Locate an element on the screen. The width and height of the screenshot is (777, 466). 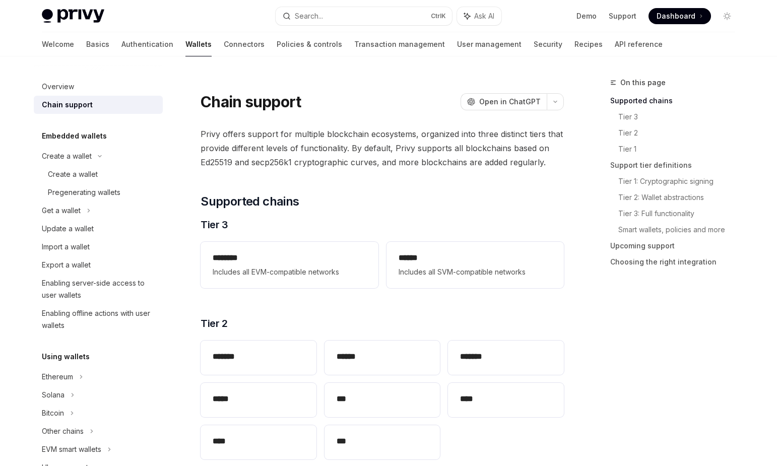
a: Authentication is located at coordinates (147, 44).